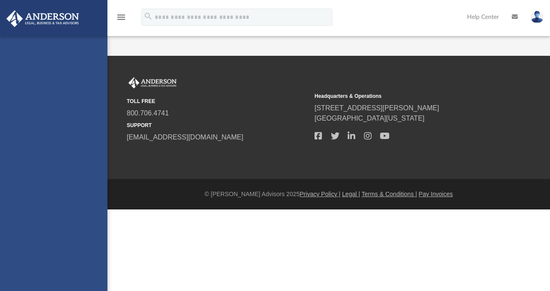 The image size is (550, 291). Describe the element at coordinates (405, 96) in the screenshot. I see `small: Headquarters & Operations` at that location.